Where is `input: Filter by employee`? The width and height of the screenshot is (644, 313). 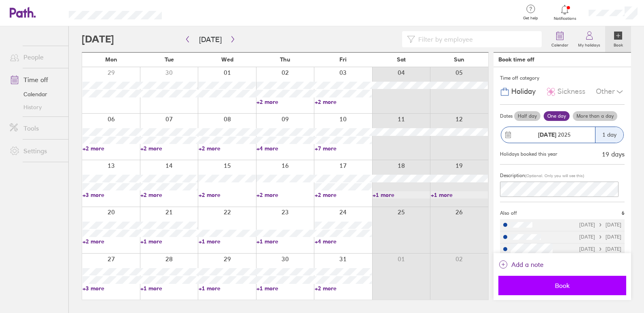 input: Filter by employee is located at coordinates (476, 40).